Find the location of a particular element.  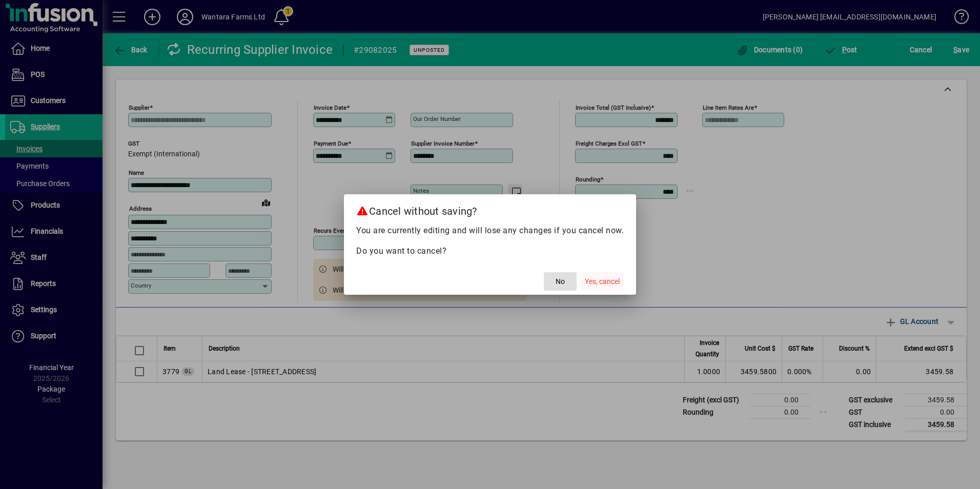

button: Yes, cancel is located at coordinates (603, 281).